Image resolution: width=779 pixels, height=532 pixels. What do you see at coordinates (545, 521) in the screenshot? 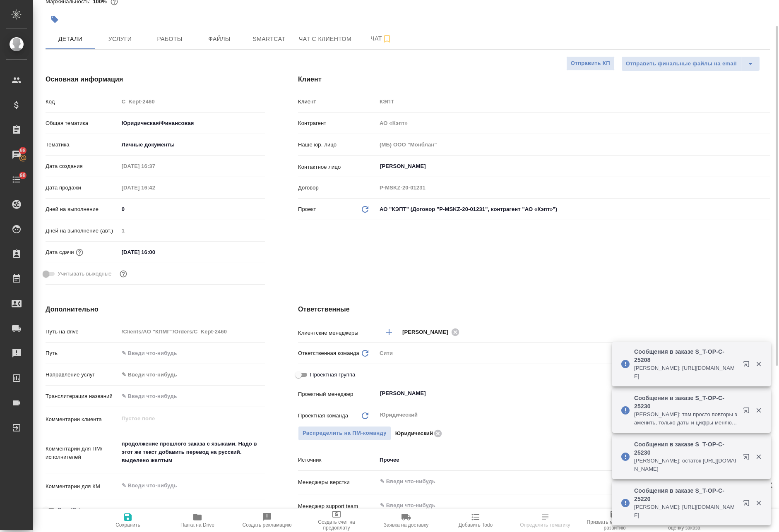
I see `button: Определить тематику` at bounding box center [545, 521].